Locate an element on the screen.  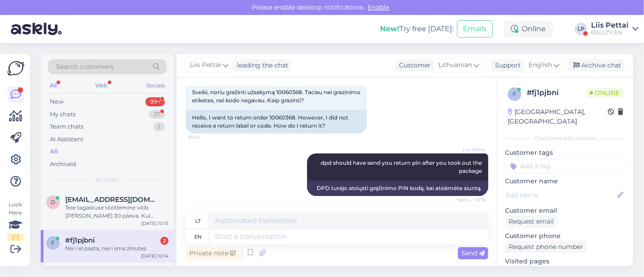
div: # fj1pjbni is located at coordinates (556, 93).